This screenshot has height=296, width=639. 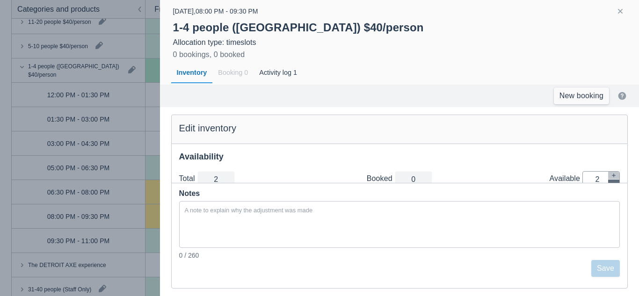 I want to click on div: Edit inventory, so click(x=400, y=128).